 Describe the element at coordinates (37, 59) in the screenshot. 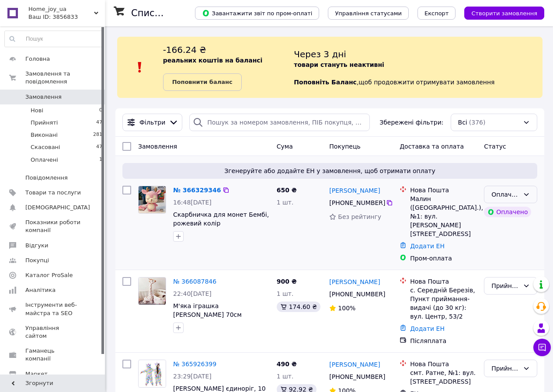

I see `span: Головна` at that location.